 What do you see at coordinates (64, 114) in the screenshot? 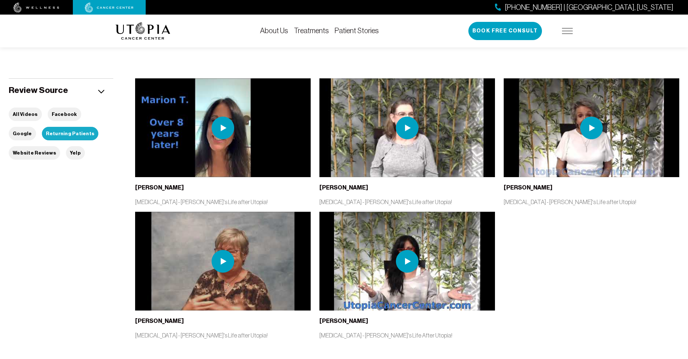
I see `button: Facebook` at bounding box center [64, 114].